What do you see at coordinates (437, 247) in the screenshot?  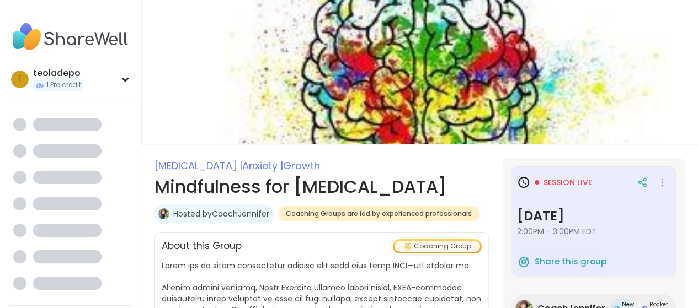 I see `div: Coaching Group` at bounding box center [437, 247].